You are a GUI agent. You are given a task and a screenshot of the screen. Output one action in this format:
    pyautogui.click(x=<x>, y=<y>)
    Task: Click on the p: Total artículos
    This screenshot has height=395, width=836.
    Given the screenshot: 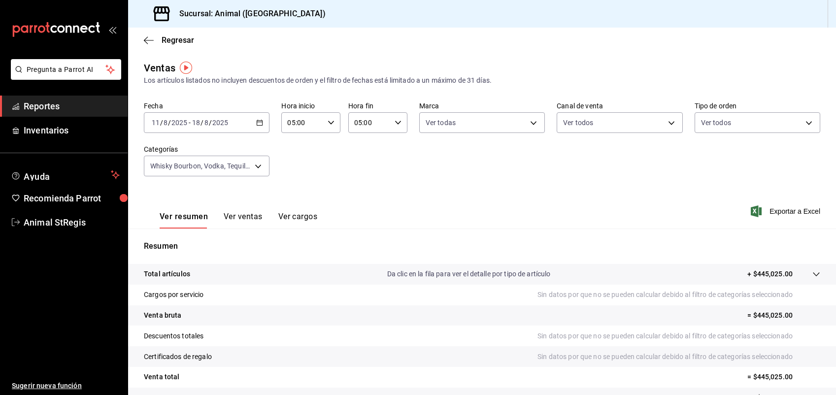 What is the action you would take?
    pyautogui.click(x=167, y=274)
    